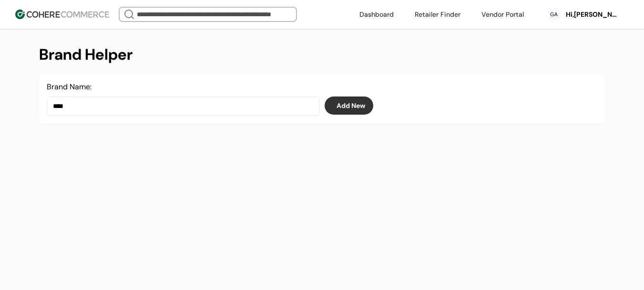 This screenshot has height=290, width=644. Describe the element at coordinates (349, 105) in the screenshot. I see `button: Add New` at that location.